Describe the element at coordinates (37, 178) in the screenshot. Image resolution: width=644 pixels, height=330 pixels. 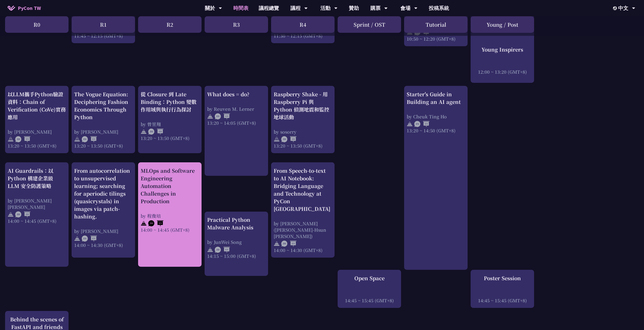
I see `div: AI Guardrails：以 Python 構建企業級 LLM 安全防護策略` at that location.